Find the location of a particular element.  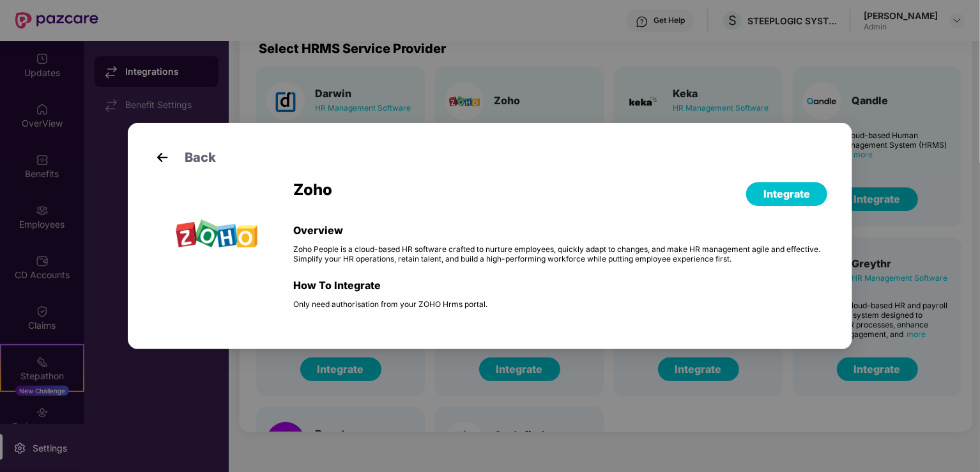

div: Zoho is located at coordinates (312, 190).